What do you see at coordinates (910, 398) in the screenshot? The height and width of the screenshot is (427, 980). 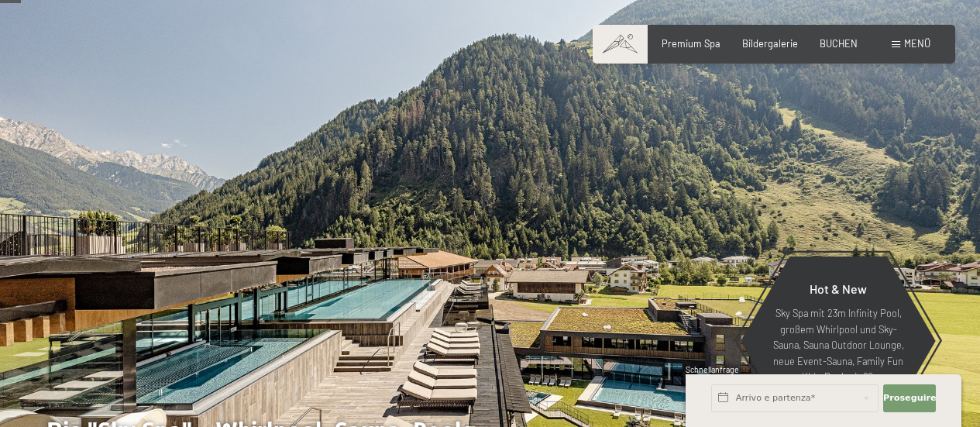 I see `font: Proseguire` at bounding box center [910, 398].